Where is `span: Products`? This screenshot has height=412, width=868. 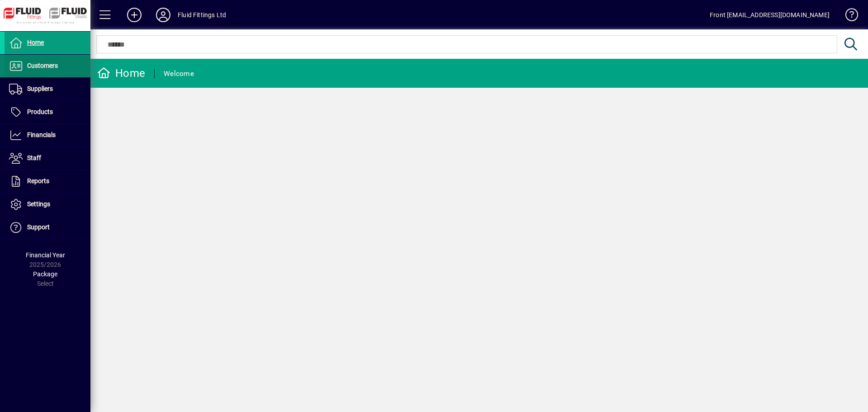
span: Products is located at coordinates (40, 111).